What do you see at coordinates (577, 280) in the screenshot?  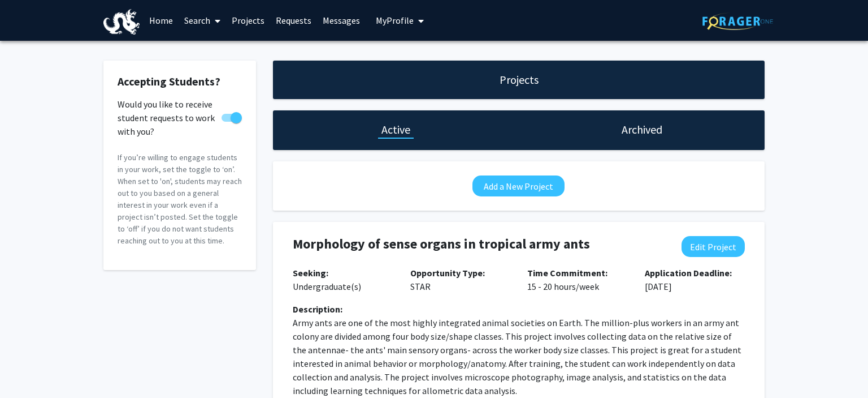 I see `p: 15 - 20 hours/week` at bounding box center [577, 280].